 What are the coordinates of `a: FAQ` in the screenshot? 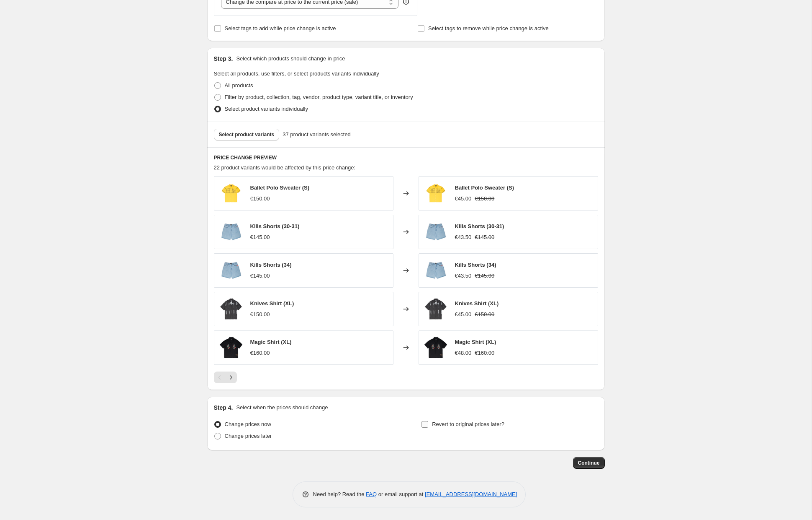 It's located at (371, 494).